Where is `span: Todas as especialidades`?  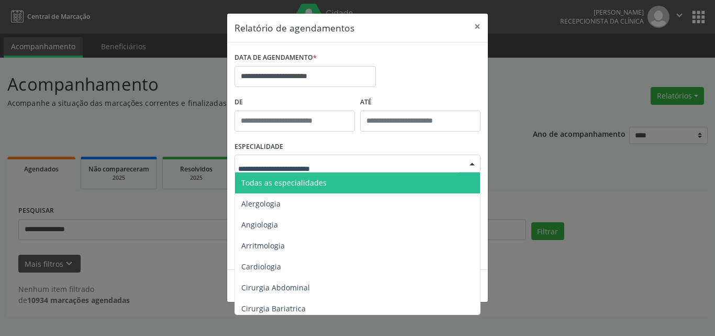
span: Todas as especialidades is located at coordinates (284, 182).